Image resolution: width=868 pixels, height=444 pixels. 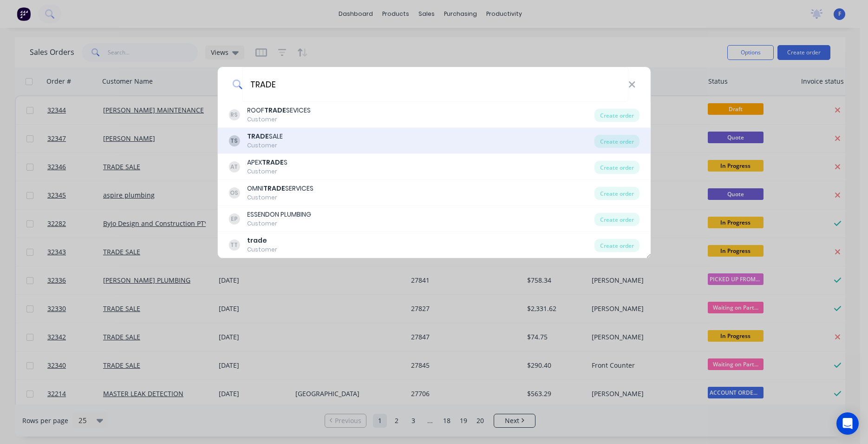 What do you see at coordinates (280, 188) in the screenshot?
I see `div: OMNI SERVICES` at bounding box center [280, 188].